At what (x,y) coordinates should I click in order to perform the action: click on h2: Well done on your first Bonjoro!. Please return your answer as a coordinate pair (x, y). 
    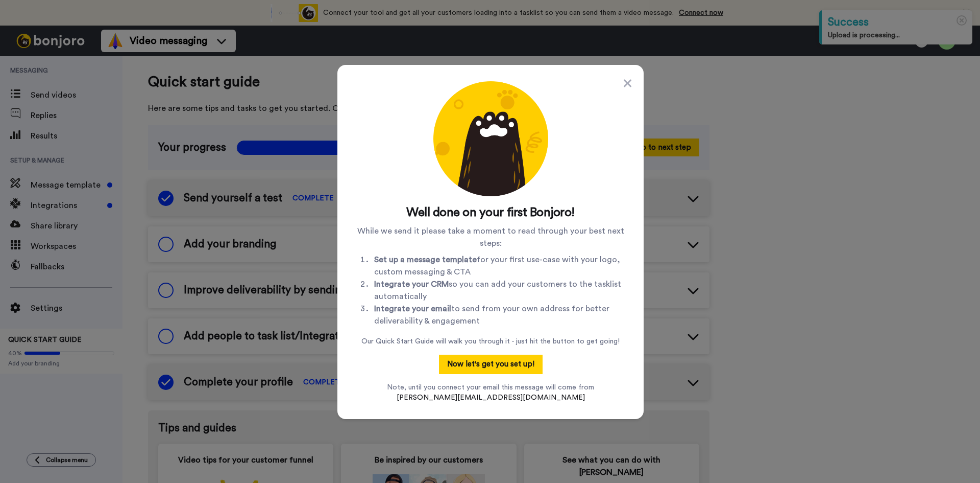
    Looking at the image, I should click on (490, 213).